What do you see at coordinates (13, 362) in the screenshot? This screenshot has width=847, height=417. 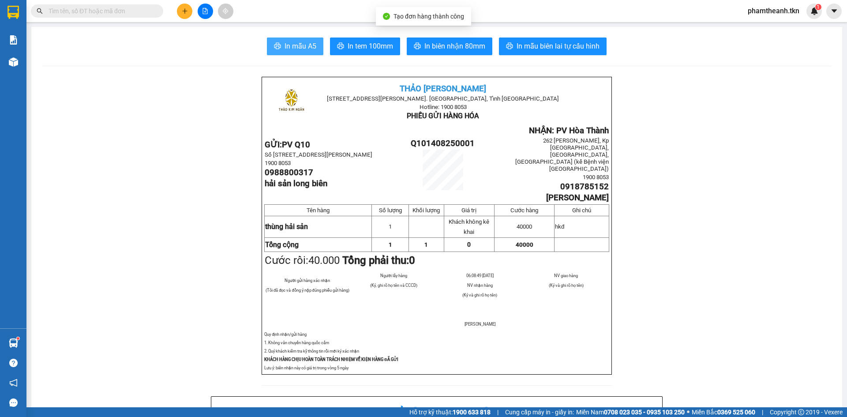 I see `span: question-circle` at bounding box center [13, 362].